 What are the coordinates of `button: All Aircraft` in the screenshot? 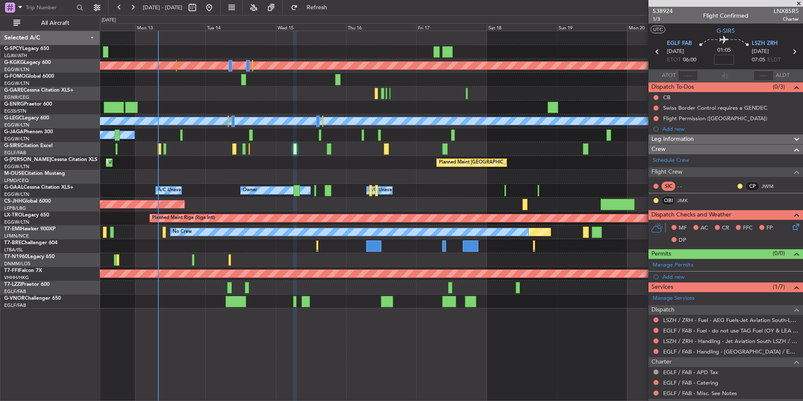 It's located at (50, 23).